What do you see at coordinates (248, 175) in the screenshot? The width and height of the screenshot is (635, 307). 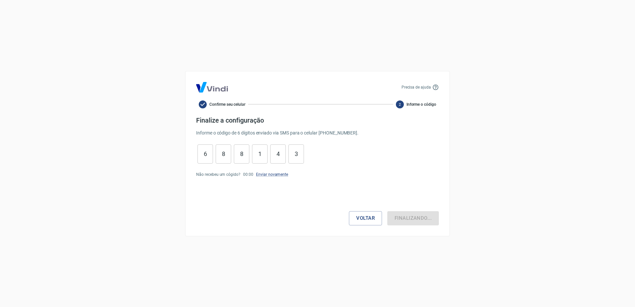 I see `p: 00 : 00` at bounding box center [248, 175].